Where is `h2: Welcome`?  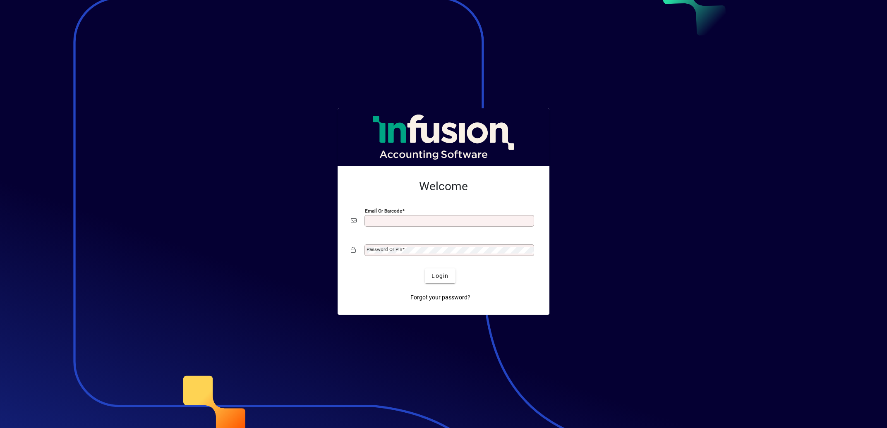 h2: Welcome is located at coordinates (444, 187).